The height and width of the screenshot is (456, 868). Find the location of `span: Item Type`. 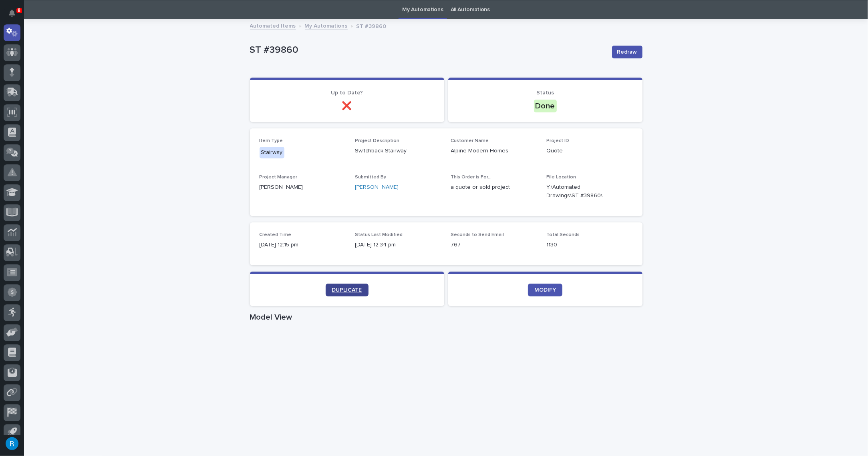

span: Item Type is located at coordinates (271, 141).